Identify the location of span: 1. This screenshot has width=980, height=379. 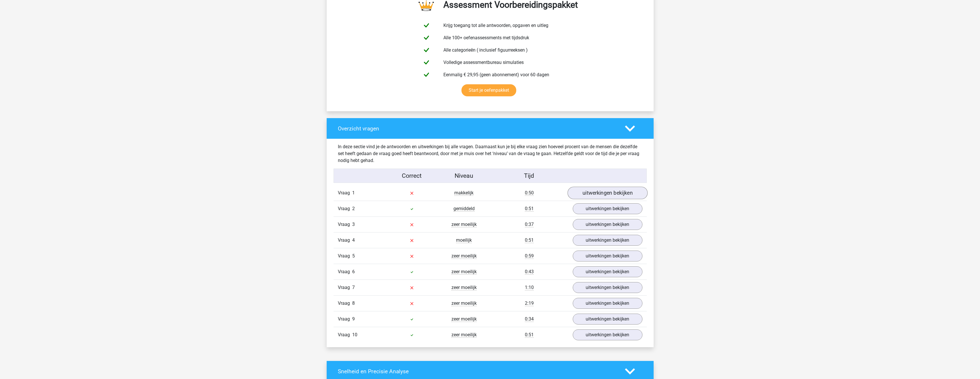
(353, 193).